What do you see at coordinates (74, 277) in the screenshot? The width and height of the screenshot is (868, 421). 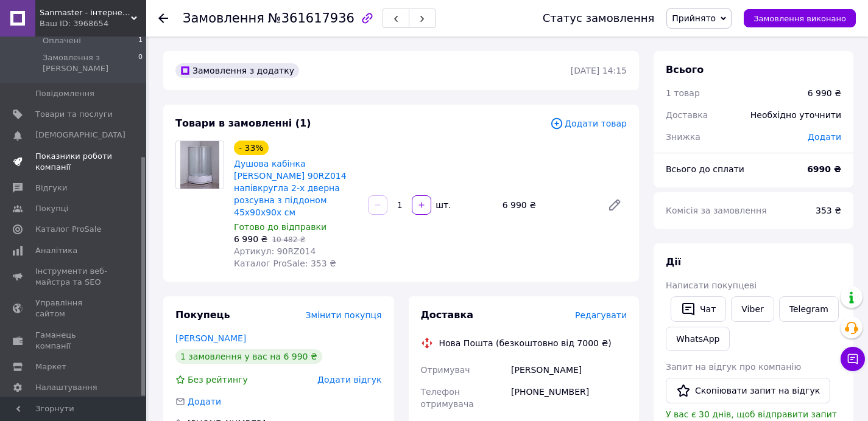 I see `span: Інструменти веб-майстра та SEO` at bounding box center [74, 277].